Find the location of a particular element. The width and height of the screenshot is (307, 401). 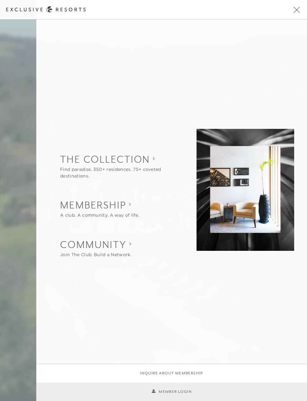

button: Show Community sub-navigation is located at coordinates (96, 247).